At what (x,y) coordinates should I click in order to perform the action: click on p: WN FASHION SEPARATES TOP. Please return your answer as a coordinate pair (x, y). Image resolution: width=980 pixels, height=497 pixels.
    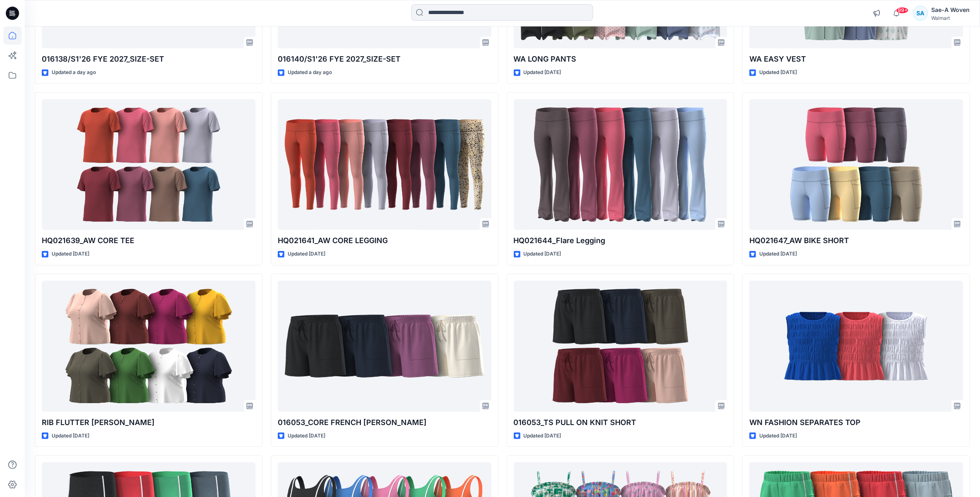
    Looking at the image, I should click on (856, 423).